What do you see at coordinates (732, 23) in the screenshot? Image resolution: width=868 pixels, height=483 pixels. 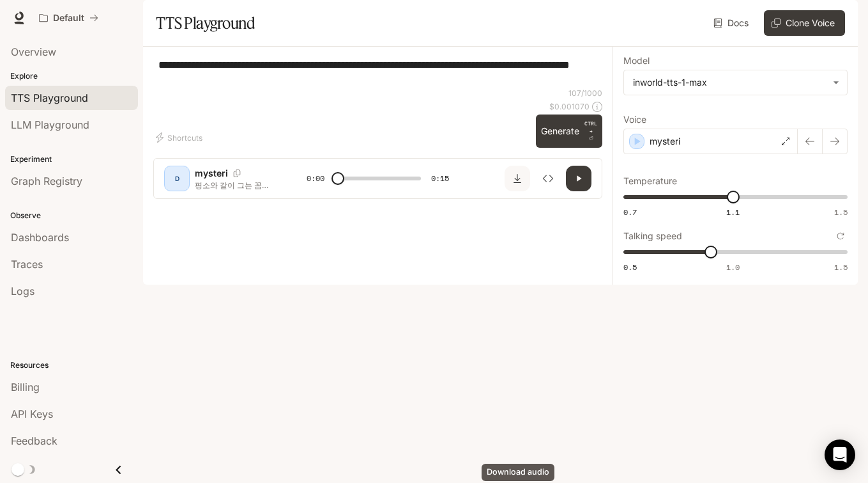 I see `a: Docs` at bounding box center [732, 23].